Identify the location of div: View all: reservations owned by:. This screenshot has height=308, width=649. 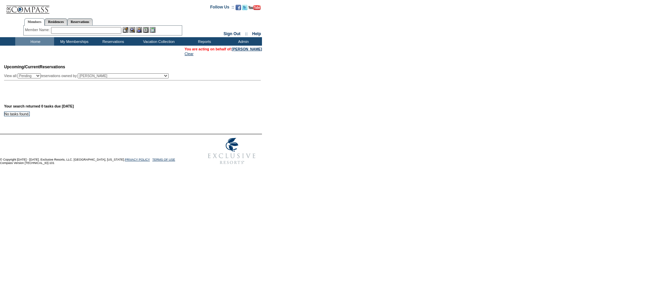
(88, 76).